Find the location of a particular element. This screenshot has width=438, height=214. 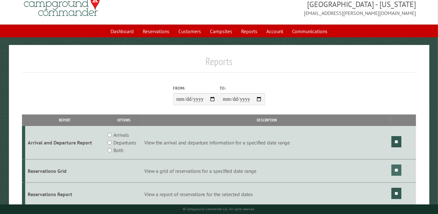

a: Account is located at coordinates (275, 31).